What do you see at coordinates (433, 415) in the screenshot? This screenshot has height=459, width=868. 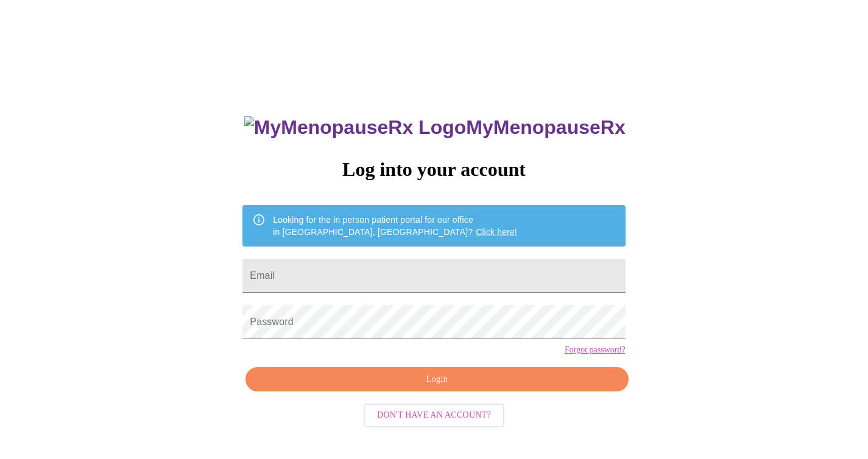 I see `button: Don't have an account?` at bounding box center [433, 415].